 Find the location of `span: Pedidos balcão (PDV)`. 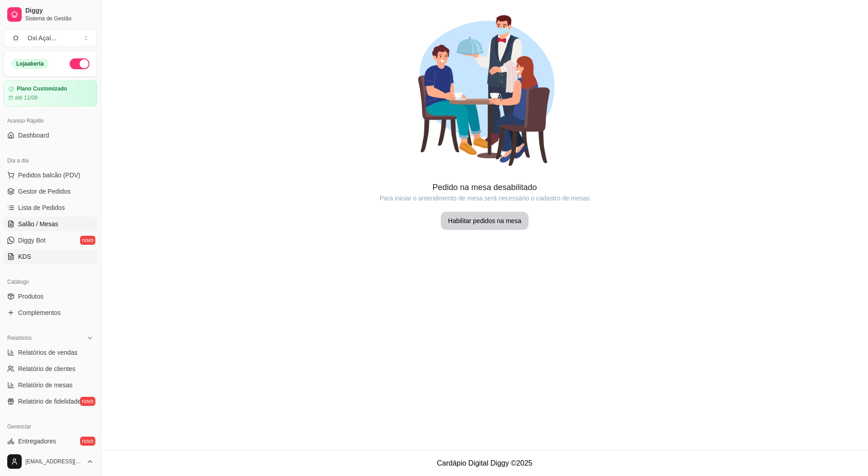

span: Pedidos balcão (PDV) is located at coordinates (49, 175).